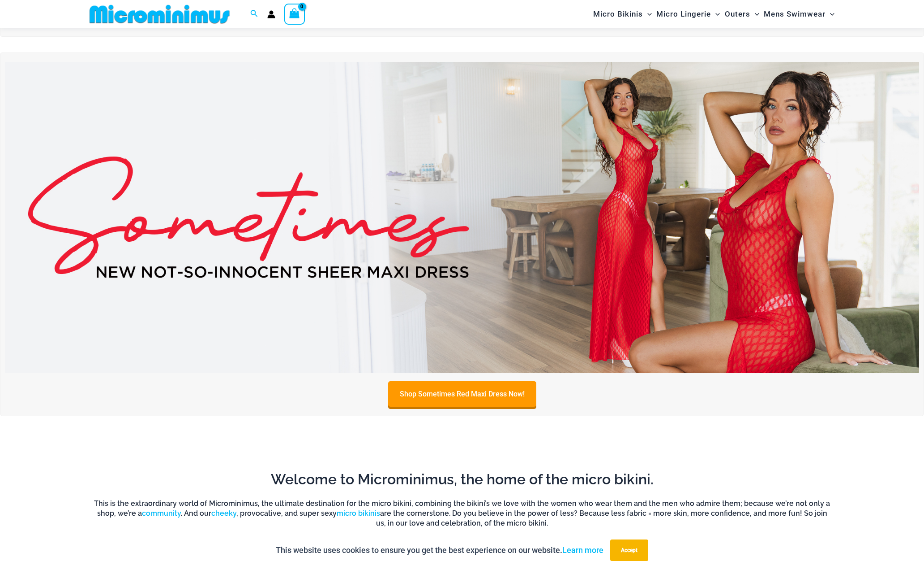 The height and width of the screenshot is (570, 924). Describe the element at coordinates (271, 14) in the screenshot. I see `a: Account icon link` at that location.